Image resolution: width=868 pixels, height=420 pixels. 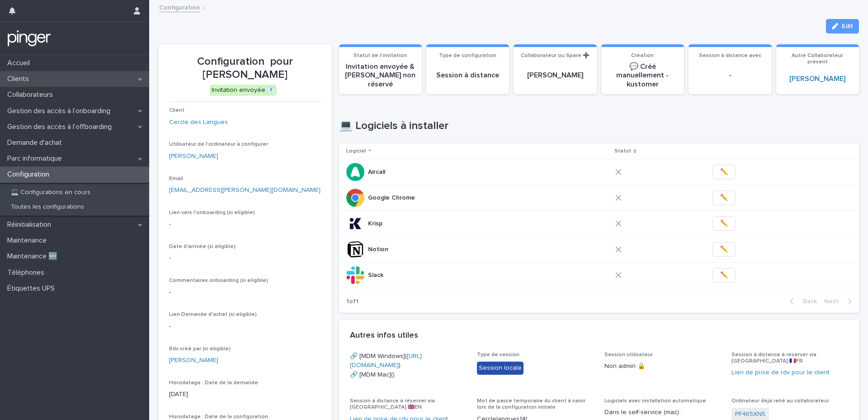 I want to click on div: Invitation envoyée 📧, so click(x=243, y=90).